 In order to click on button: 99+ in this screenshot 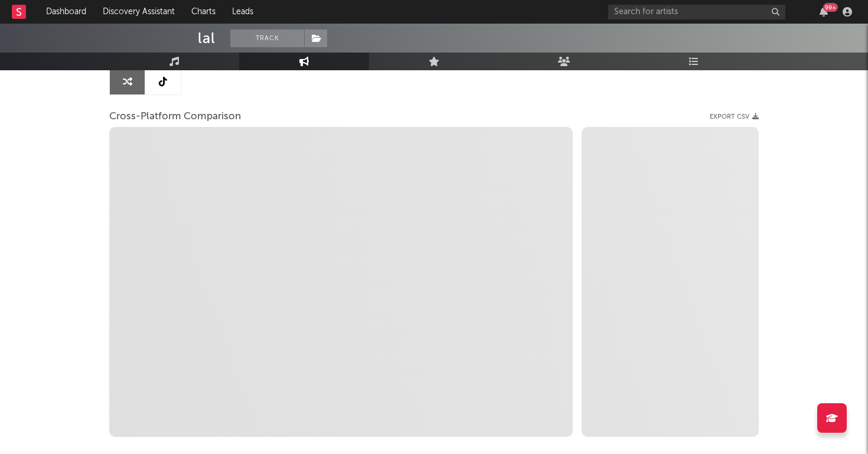, I will do `click(824, 12)`.